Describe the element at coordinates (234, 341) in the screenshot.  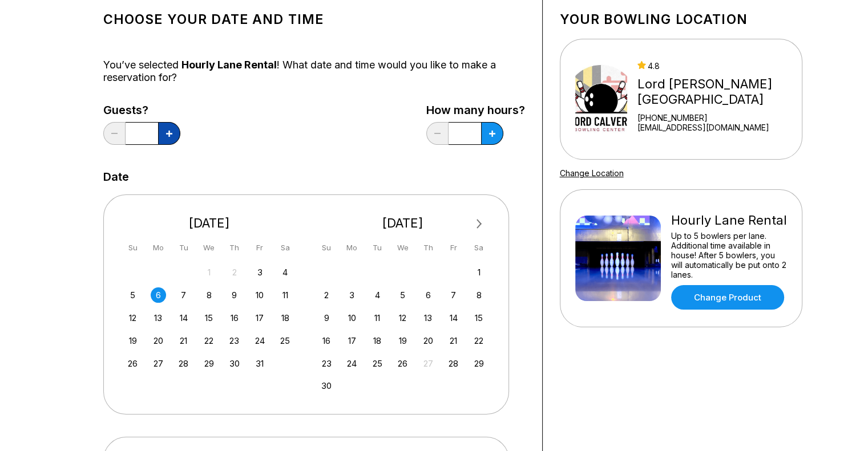
I see `div: Choose Thursday, October 23rd, 2025` at that location.